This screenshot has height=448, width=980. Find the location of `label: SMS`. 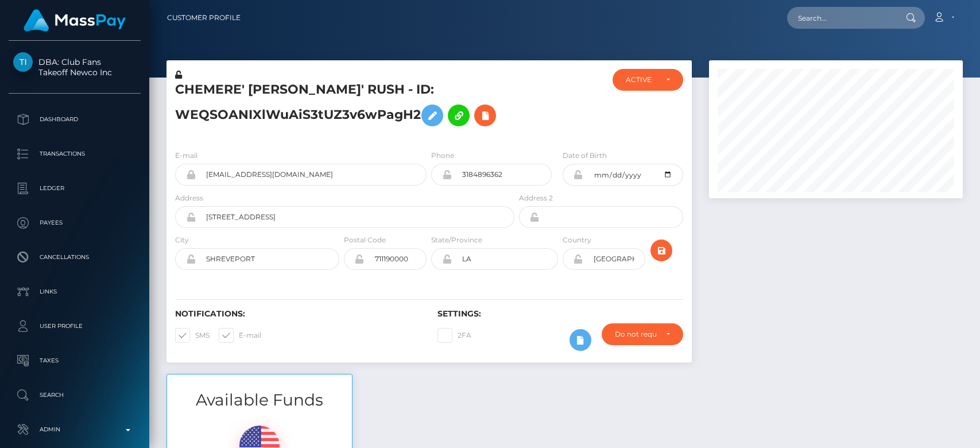

label: SMS is located at coordinates (192, 335).